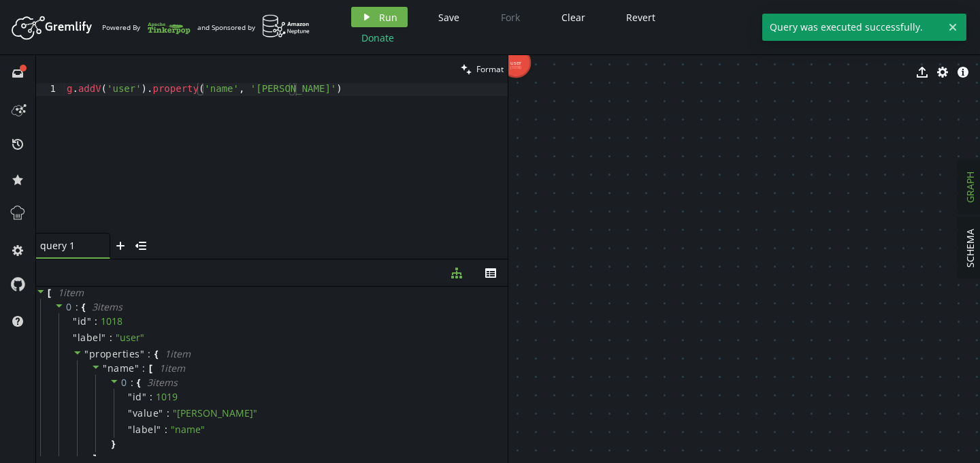  I want to click on span: Format, so click(490, 69).